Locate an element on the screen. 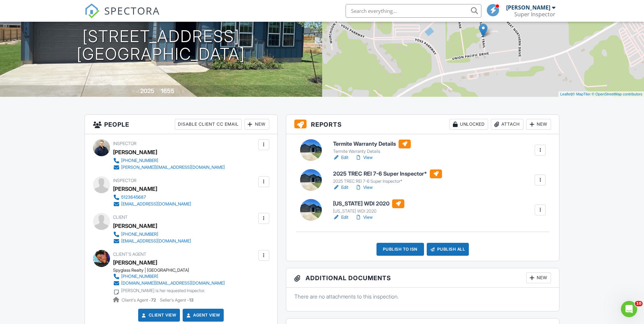  div: Disable Client CC Email is located at coordinates (208, 124).